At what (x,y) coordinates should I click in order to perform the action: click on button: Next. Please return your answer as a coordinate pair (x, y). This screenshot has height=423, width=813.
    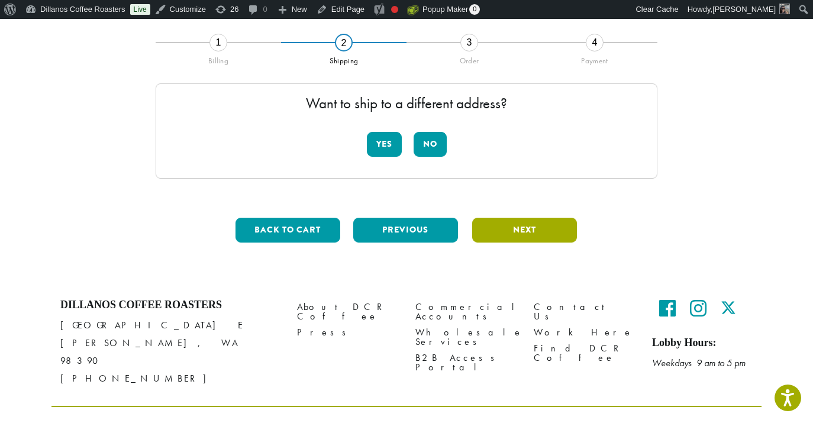
    Looking at the image, I should click on (524, 230).